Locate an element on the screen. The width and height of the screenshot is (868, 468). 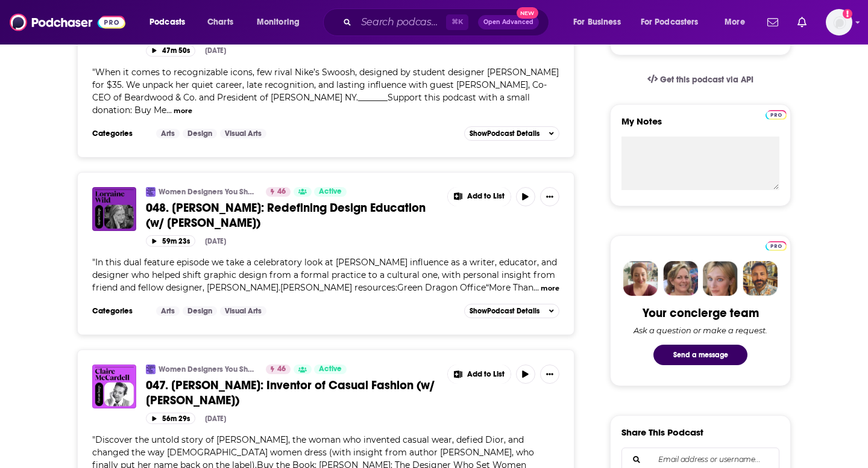
a: 047. Claire McCardell: Inventor of Casual Fashion (w/ Elizabeth Evitts Dickinson) is located at coordinates (114, 386).